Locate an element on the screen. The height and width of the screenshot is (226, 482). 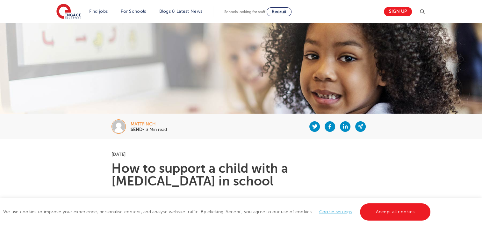
a: For Schools is located at coordinates (133, 11).